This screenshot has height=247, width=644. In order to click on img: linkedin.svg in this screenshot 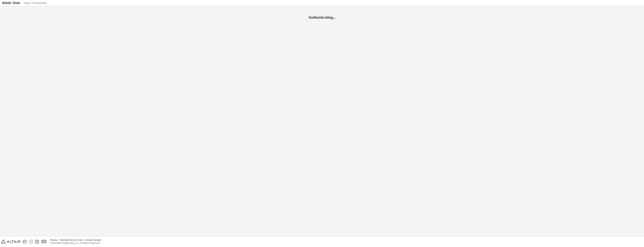, I will do `click(37, 241)`.